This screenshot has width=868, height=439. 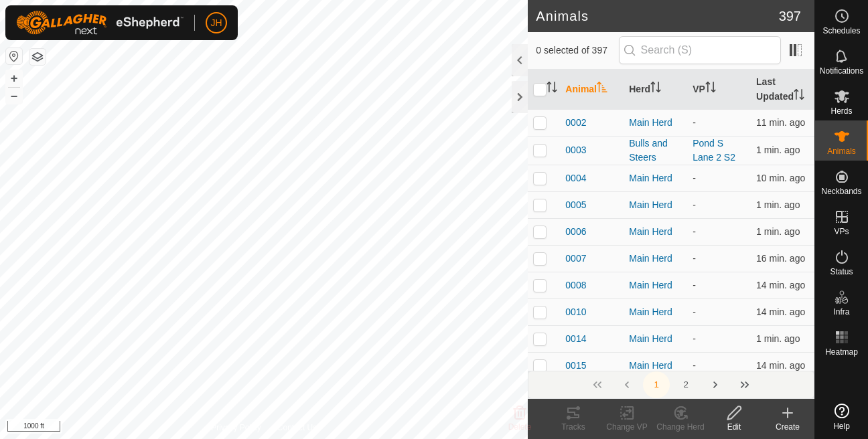 What do you see at coordinates (575, 365) in the screenshot?
I see `span: 0015` at bounding box center [575, 365].